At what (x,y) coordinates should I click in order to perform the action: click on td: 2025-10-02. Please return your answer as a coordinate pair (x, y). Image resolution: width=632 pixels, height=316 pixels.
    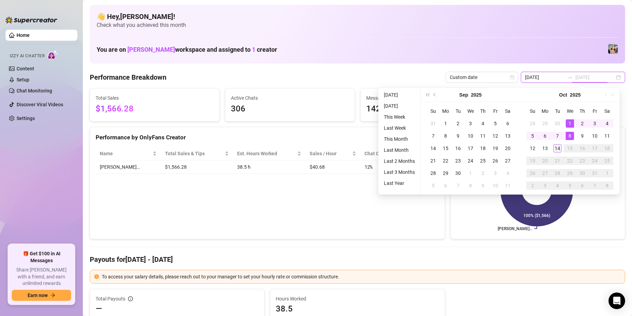
    Looking at the image, I should click on (582, 124).